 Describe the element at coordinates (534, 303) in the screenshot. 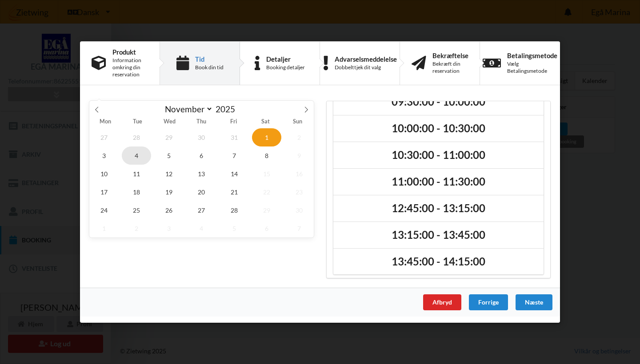

I see `div: Næste` at that location.